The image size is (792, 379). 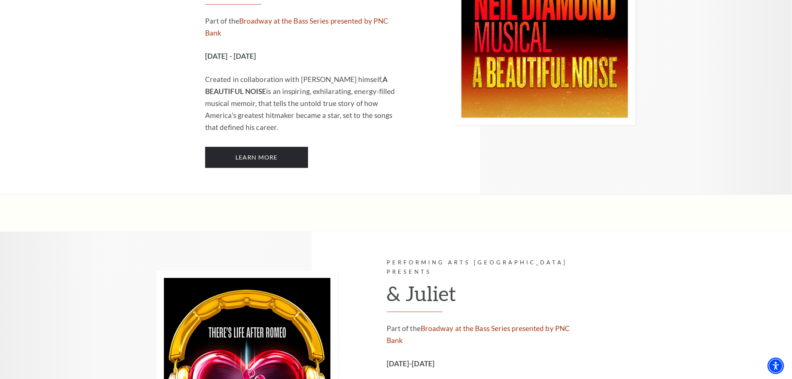 What do you see at coordinates (776, 366) in the screenshot?
I see `div: Accessibility Menu` at bounding box center [776, 366].